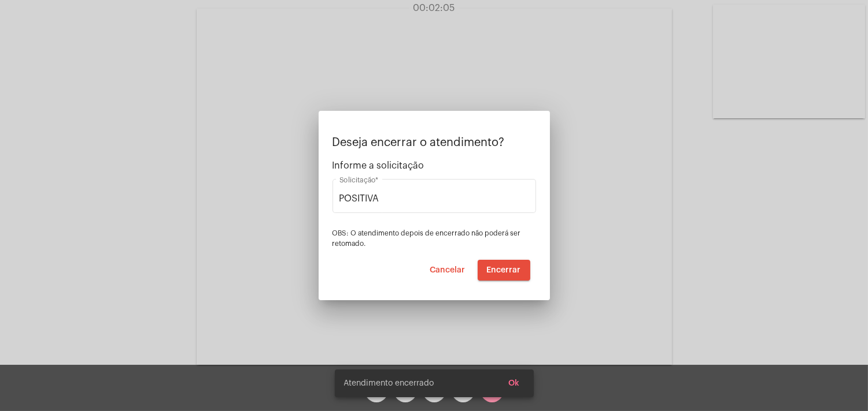 This screenshot has height=411, width=868. What do you see at coordinates (448, 270) in the screenshot?
I see `span: Cancelar` at bounding box center [448, 270].